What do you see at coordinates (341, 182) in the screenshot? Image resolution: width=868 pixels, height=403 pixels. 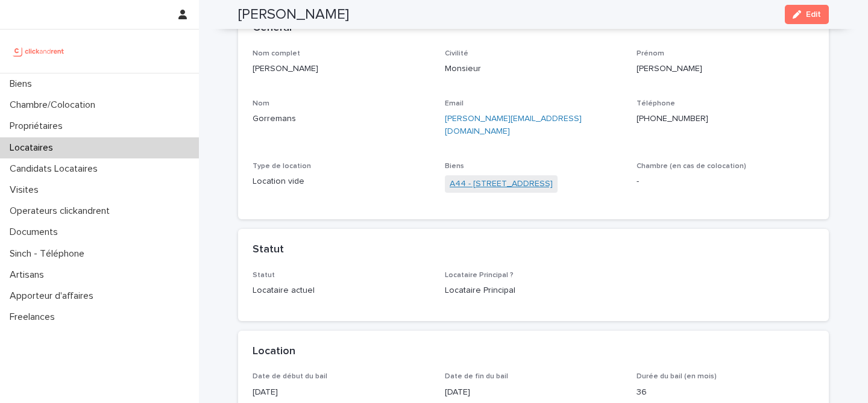 I see `p: Location vide` at bounding box center [341, 182].